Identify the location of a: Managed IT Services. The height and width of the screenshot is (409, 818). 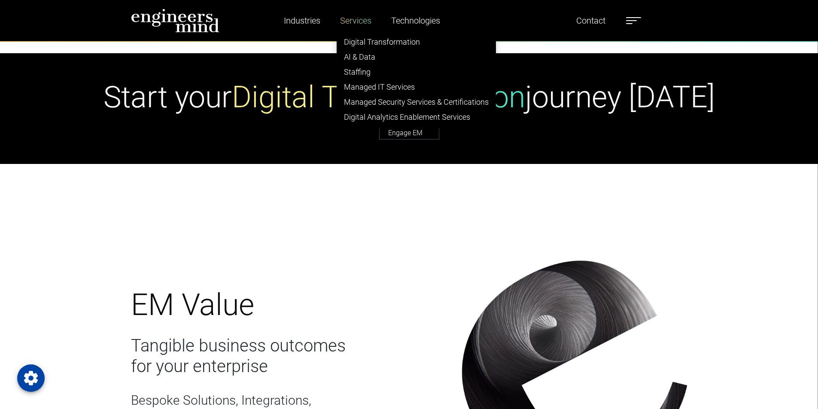
(416, 87).